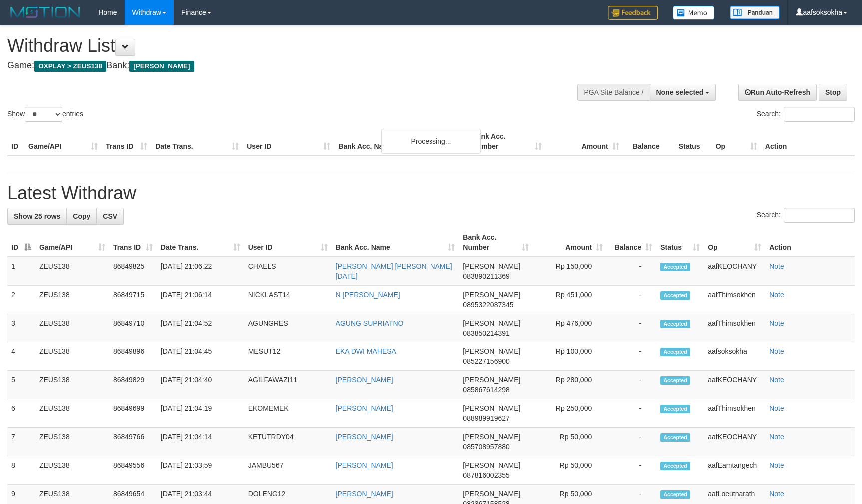  I want to click on th: Balance: activate to sort column ascending, so click(631, 243).